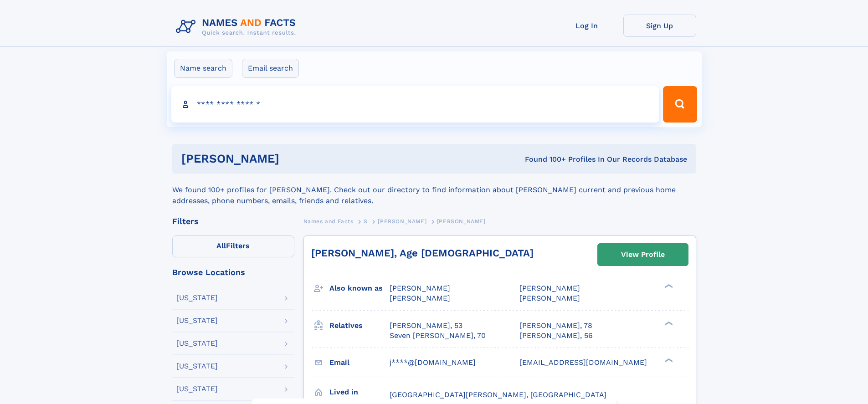 This screenshot has width=868, height=404. I want to click on label: Email search, so click(270, 68).